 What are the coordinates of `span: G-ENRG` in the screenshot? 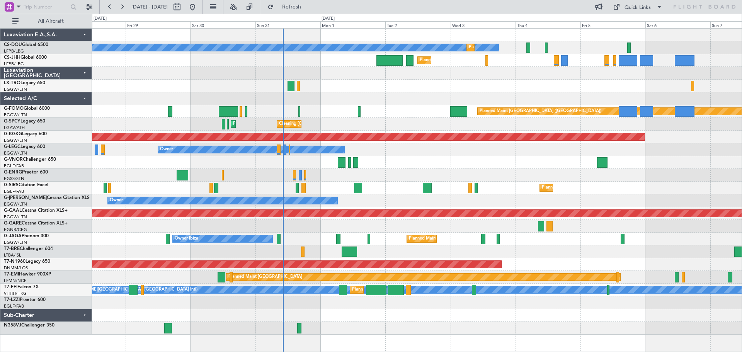 It's located at (13, 172).